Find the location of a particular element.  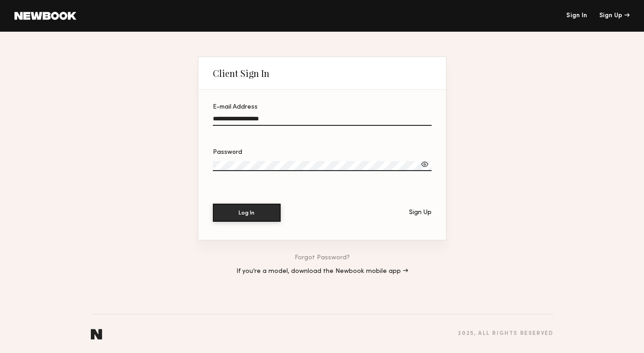

div: E-mail Address is located at coordinates (322, 107).